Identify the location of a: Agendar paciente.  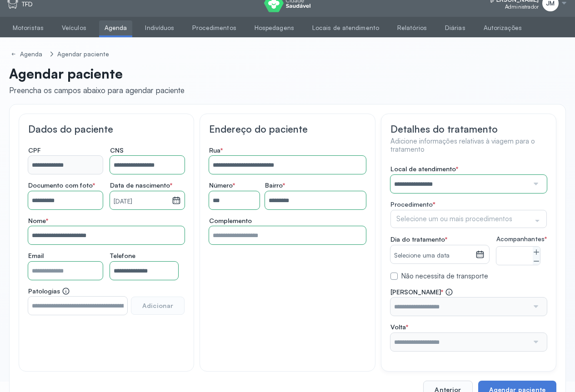
(83, 54).